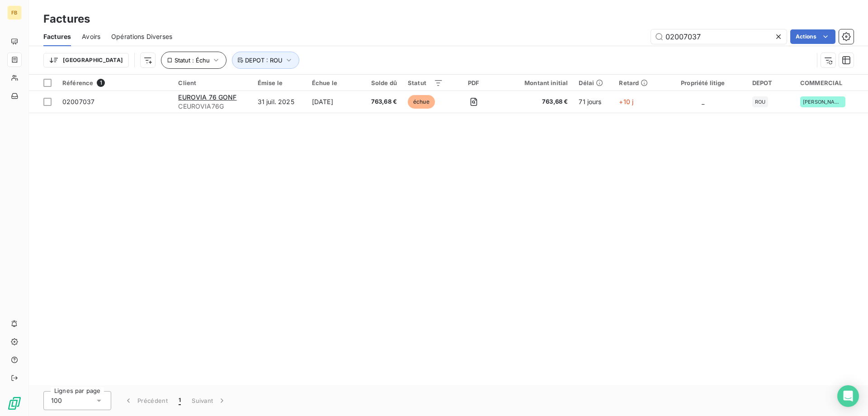 The height and width of the screenshot is (416, 868). Describe the element at coordinates (771, 83) in the screenshot. I see `div: DEPOT` at that location.